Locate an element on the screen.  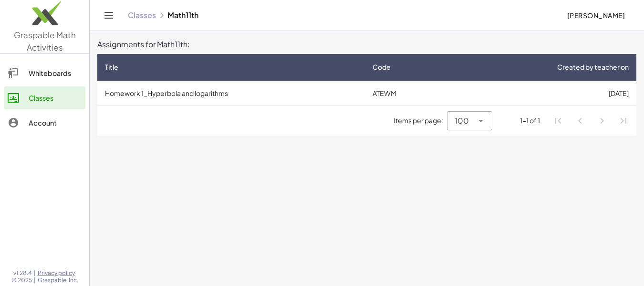
td: Homework 1_Hyperbola and logarithms is located at coordinates (231, 93).